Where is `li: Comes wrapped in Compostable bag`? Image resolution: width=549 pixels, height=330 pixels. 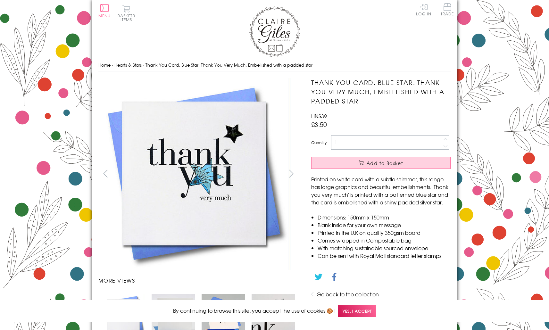 li: Comes wrapped in Compostable bag is located at coordinates (384, 241).